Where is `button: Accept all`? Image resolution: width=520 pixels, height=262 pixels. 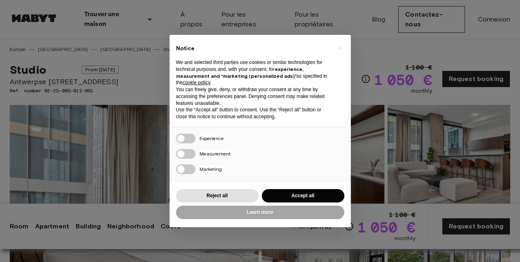
button: Accept all is located at coordinates (303, 196).